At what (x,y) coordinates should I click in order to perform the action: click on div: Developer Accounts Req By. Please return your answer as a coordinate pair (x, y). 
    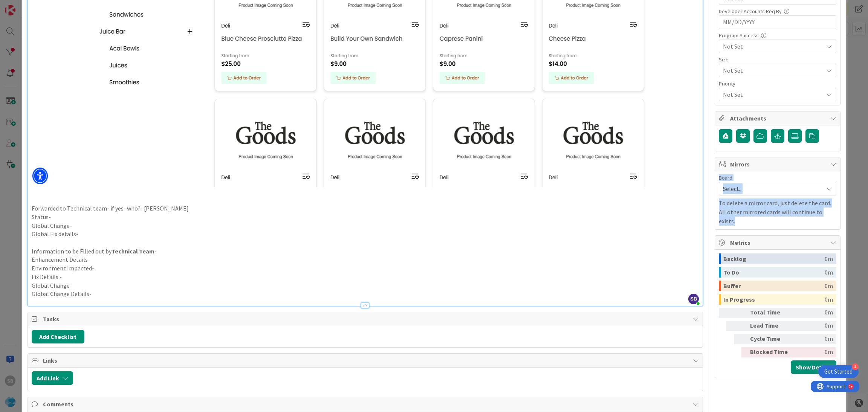
    Looking at the image, I should click on (777, 12).